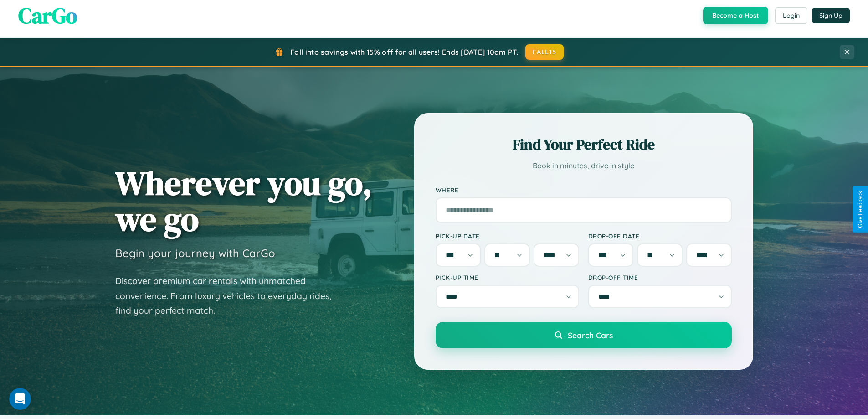 The width and height of the screenshot is (868, 419). I want to click on label: Drop-off Time, so click(659, 277).